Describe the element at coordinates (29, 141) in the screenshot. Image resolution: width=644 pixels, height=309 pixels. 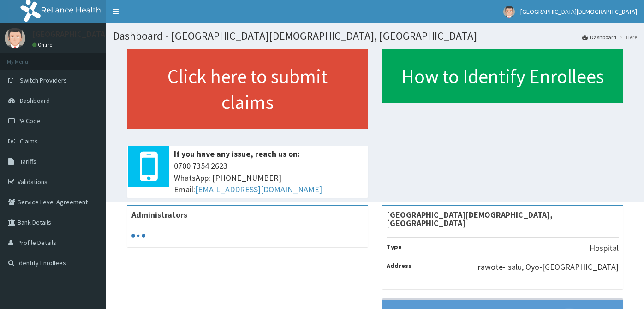
I see `span: Claims` at that location.